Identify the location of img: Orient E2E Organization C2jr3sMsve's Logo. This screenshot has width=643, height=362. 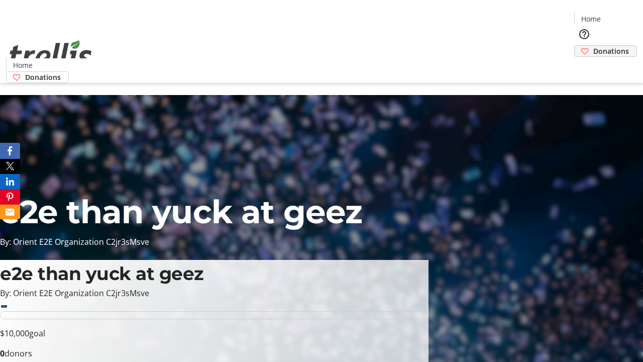
(51, 54).